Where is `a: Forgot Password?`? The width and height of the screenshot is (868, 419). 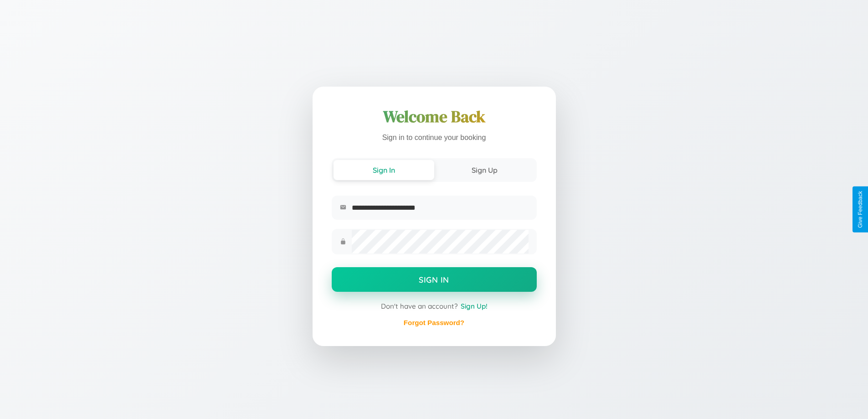
a: Forgot Password? is located at coordinates (434, 322).